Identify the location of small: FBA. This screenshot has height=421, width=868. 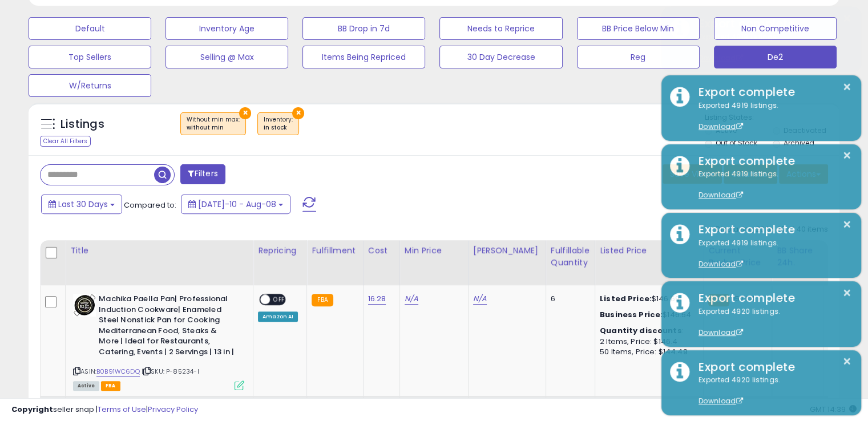
(322, 300).